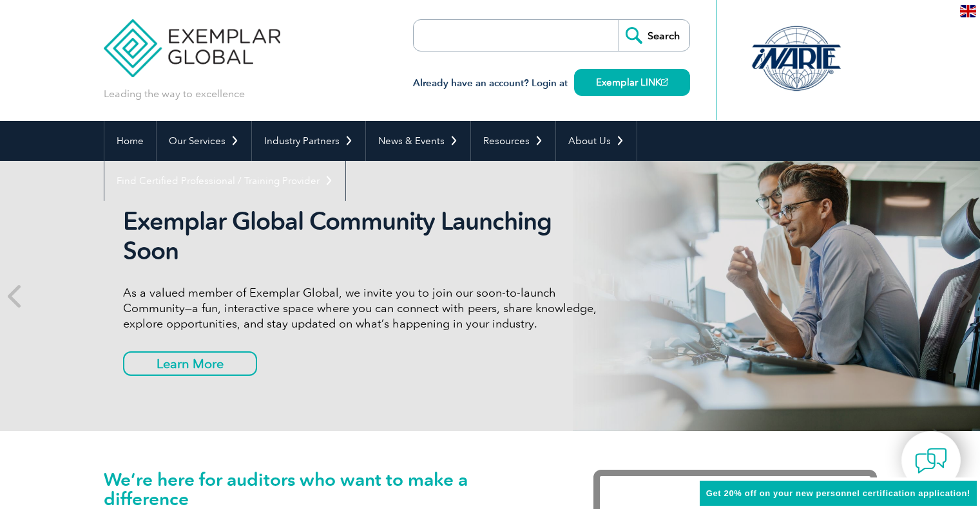 Image resolution: width=980 pixels, height=509 pixels. What do you see at coordinates (364, 236) in the screenshot?
I see `h2: Exemplar Global Community Launching Soon` at bounding box center [364, 236].